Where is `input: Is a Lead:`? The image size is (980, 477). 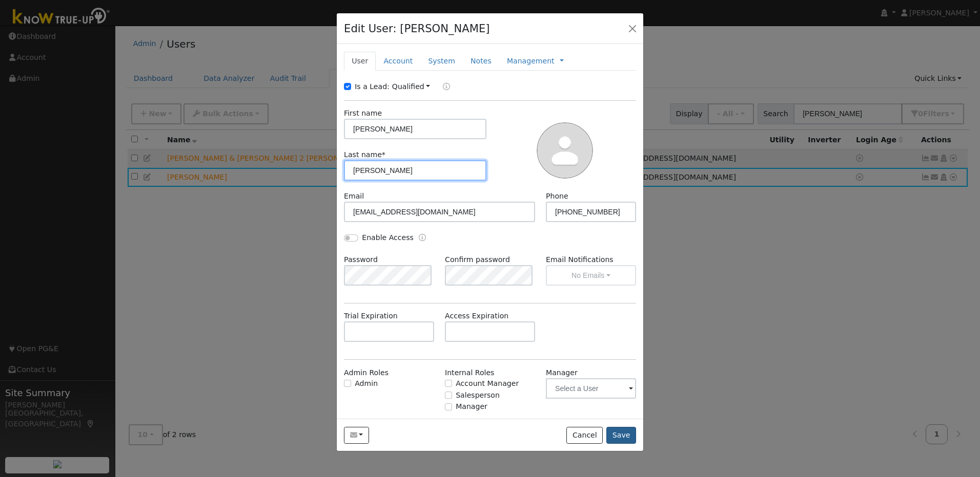 input: Is a Lead: is located at coordinates (348, 87).